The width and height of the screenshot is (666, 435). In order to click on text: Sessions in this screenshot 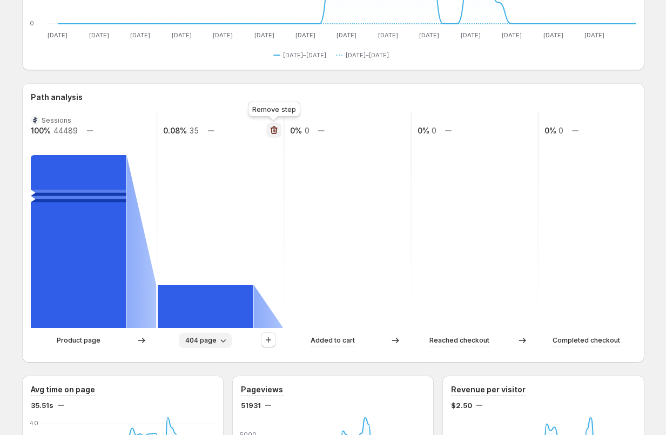, I will do `click(56, 120)`.